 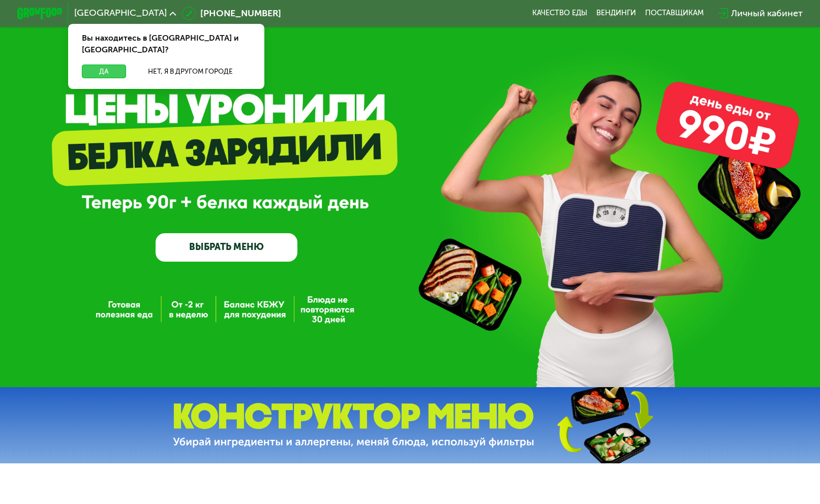 I want to click on a: Качество еды, so click(x=559, y=13).